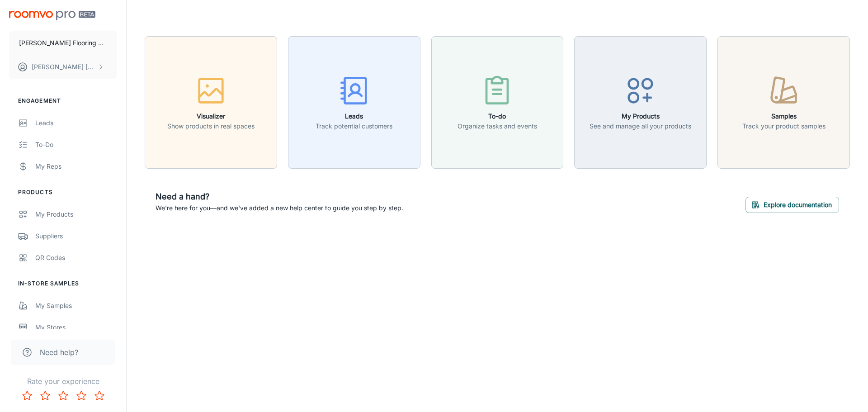 This screenshot has height=412, width=868. What do you see at coordinates (784, 102) in the screenshot?
I see `a: SamplesTrack your product samples` at bounding box center [784, 102].